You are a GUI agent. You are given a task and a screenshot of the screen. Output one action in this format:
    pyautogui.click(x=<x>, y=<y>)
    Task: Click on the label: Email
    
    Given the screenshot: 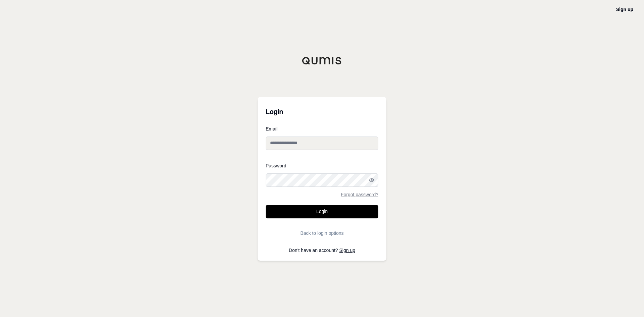 What is the action you would take?
    pyautogui.click(x=322, y=129)
    